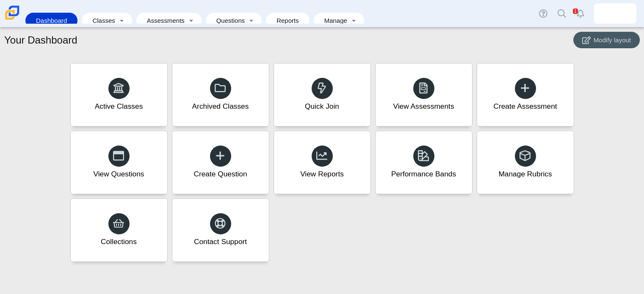 This screenshot has width=644, height=294. I want to click on div: Archived Classes, so click(221, 106).